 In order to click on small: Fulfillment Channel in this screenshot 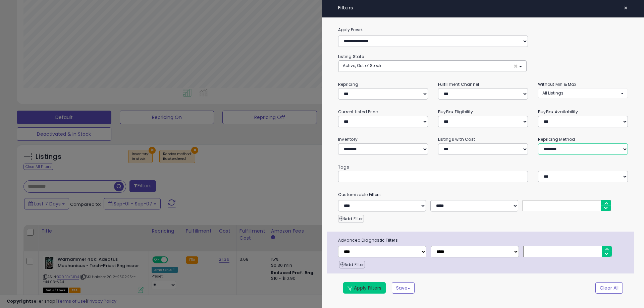, I will do `click(459, 84)`.